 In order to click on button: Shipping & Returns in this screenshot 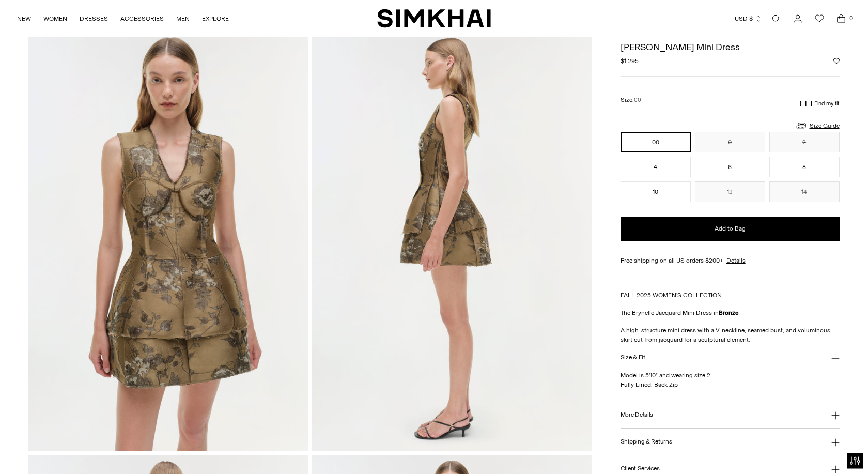, I will do `click(730, 442)`.